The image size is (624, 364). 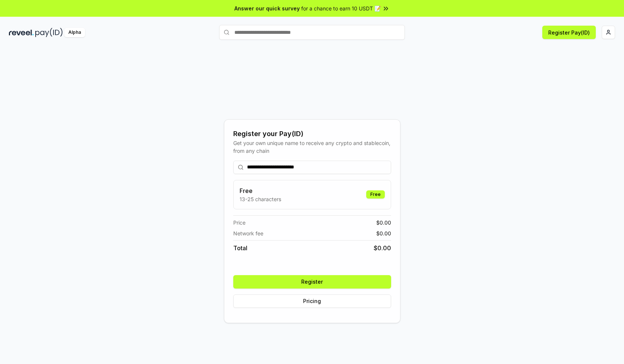 What do you see at coordinates (75, 32) in the screenshot?
I see `div: Alpha` at bounding box center [75, 32].